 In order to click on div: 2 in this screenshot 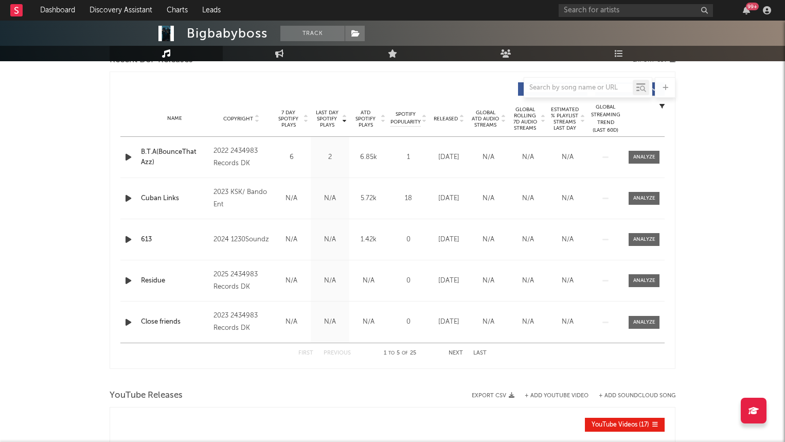, I will do `click(330, 157)`.